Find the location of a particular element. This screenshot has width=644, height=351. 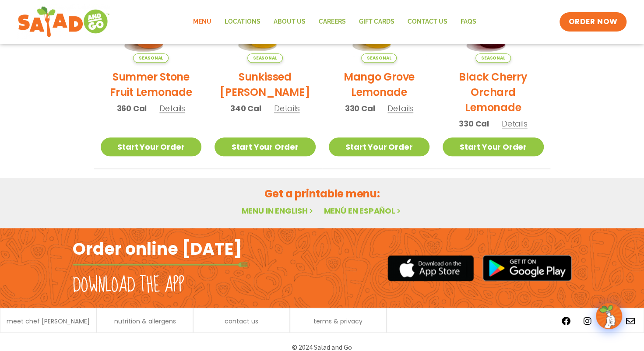

a: Locations is located at coordinates (242, 22).